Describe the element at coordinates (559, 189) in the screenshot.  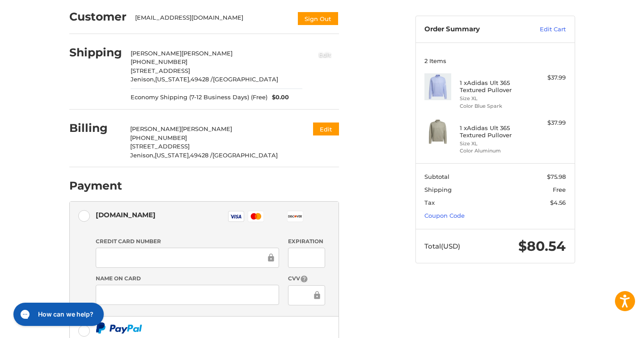
I see `span: Free` at that location.